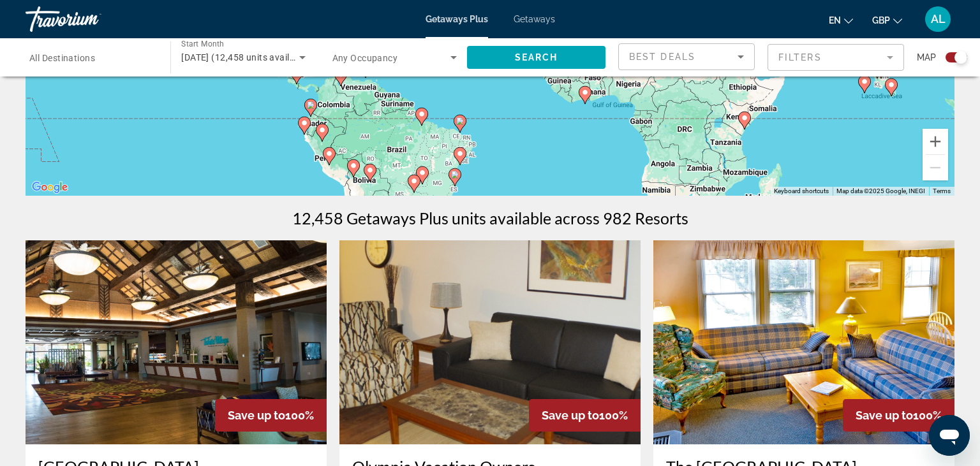 Image resolution: width=980 pixels, height=466 pixels. Describe the element at coordinates (935, 168) in the screenshot. I see `button: Zoom out` at that location.